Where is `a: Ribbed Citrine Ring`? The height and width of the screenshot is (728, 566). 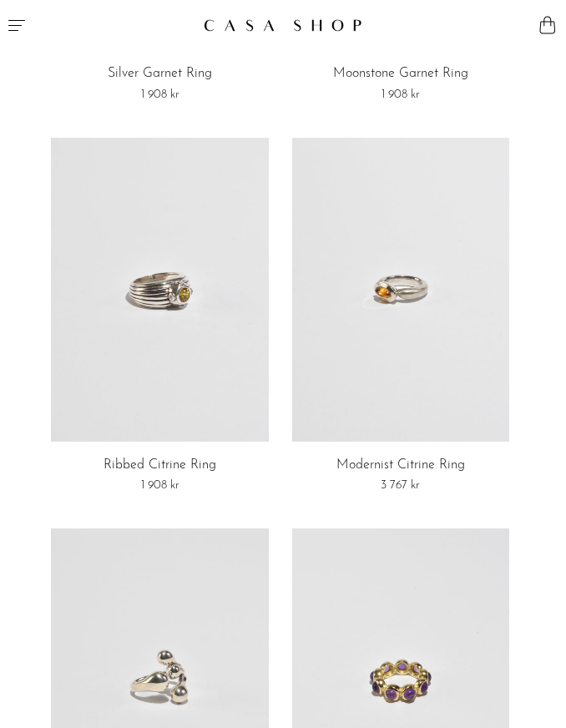
a: Ribbed Citrine Ring is located at coordinates (159, 465).